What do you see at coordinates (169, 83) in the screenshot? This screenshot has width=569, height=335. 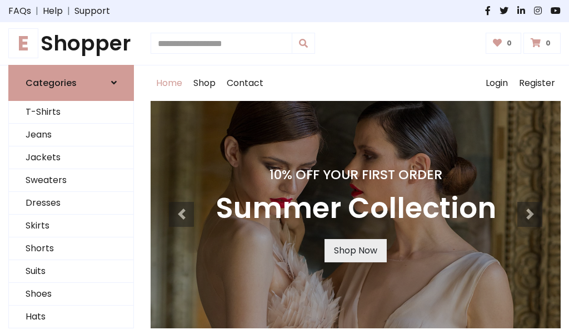 I see `a: Home` at bounding box center [169, 83].